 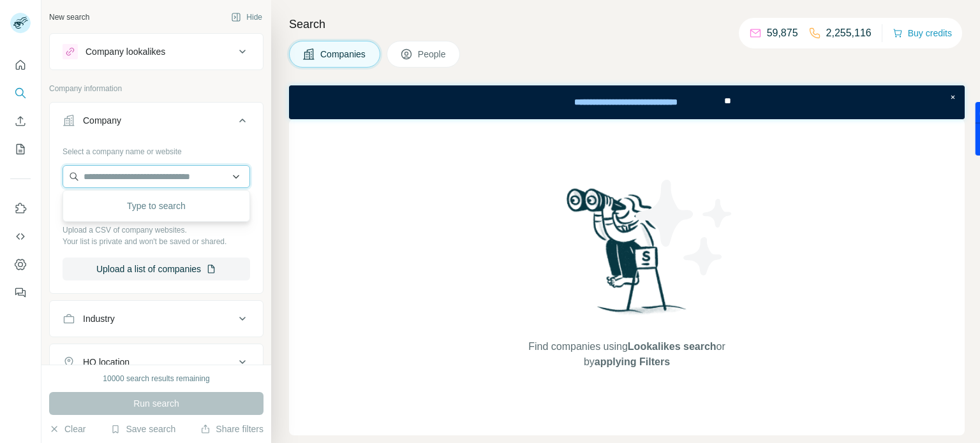 I want to click on button: My lists, so click(x=20, y=150).